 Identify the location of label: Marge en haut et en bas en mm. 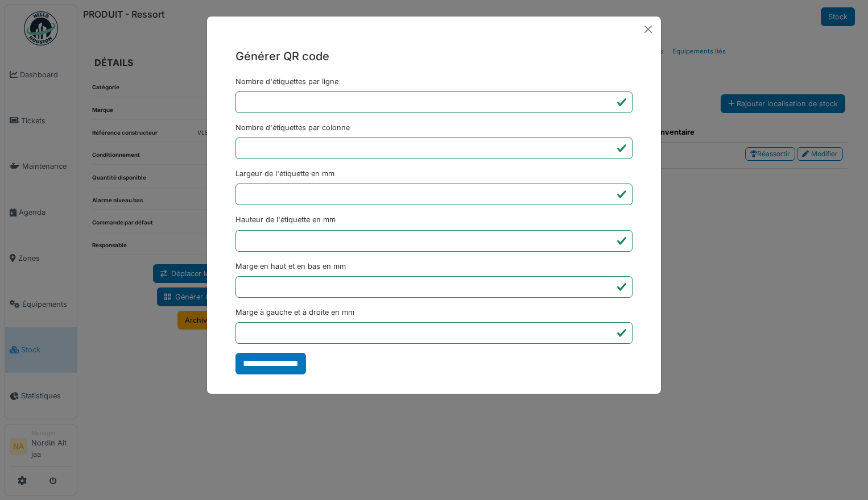
(290, 266).